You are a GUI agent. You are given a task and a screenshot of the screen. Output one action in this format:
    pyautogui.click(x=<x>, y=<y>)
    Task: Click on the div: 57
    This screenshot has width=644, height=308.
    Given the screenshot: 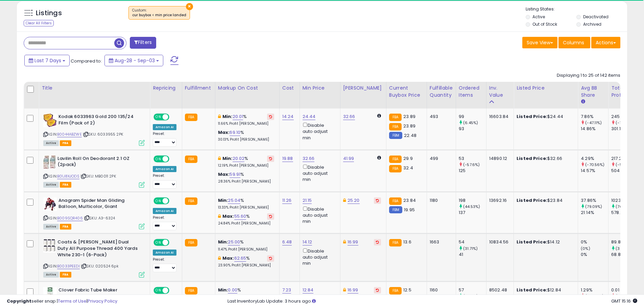 What is the action you would take?
    pyautogui.click(x=472, y=290)
    